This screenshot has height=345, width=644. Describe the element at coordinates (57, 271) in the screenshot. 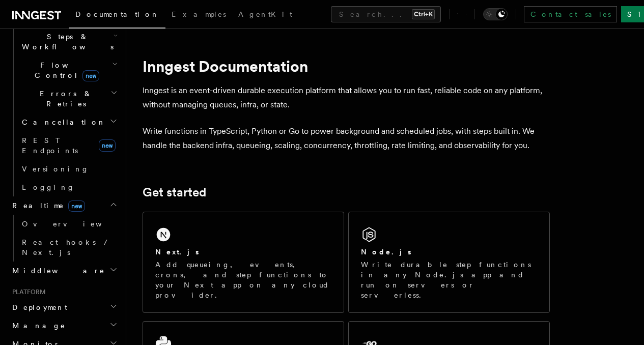

I see `span: Middleware` at that location.